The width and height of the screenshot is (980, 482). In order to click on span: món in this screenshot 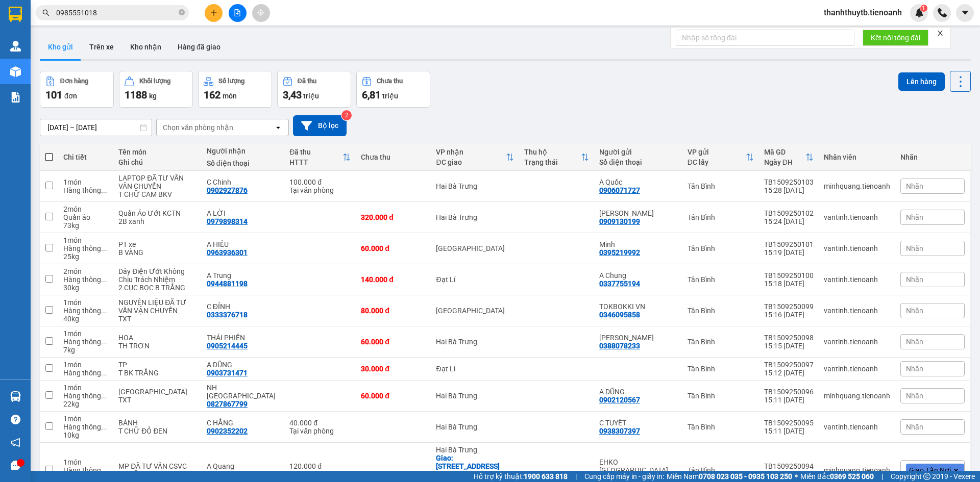, I will do `click(229, 96)`.